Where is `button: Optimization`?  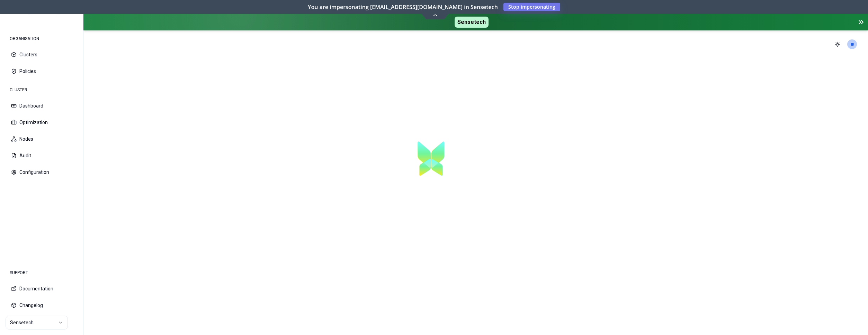 button: Optimization is located at coordinates (42, 122).